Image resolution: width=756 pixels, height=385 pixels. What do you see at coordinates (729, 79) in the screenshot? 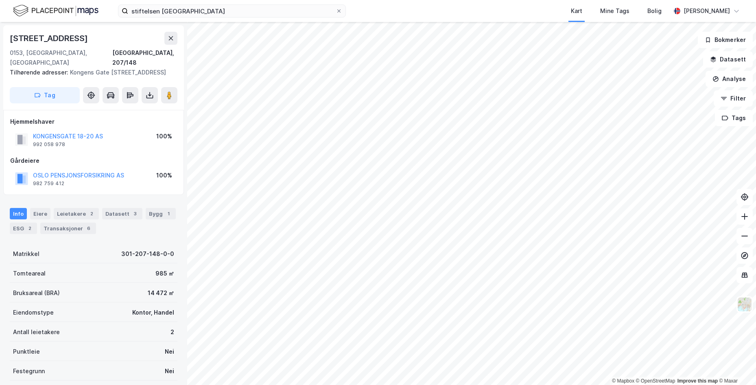
I see `button: Analyse` at bounding box center [729, 79].